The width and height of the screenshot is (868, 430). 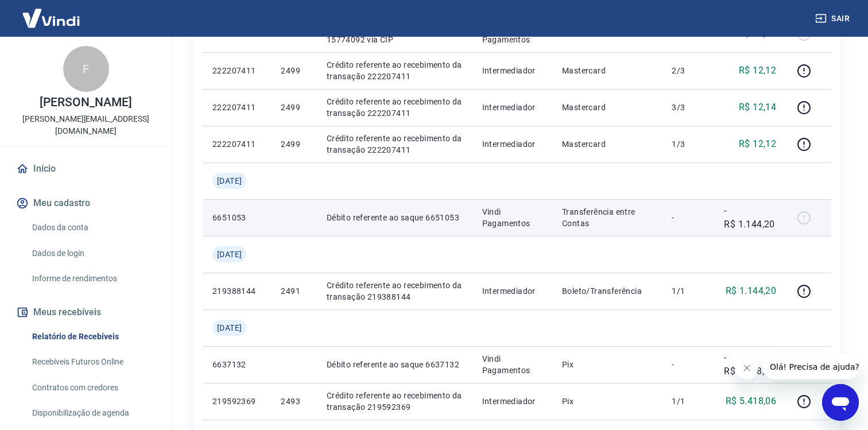 I want to click on div: F, so click(x=86, y=69).